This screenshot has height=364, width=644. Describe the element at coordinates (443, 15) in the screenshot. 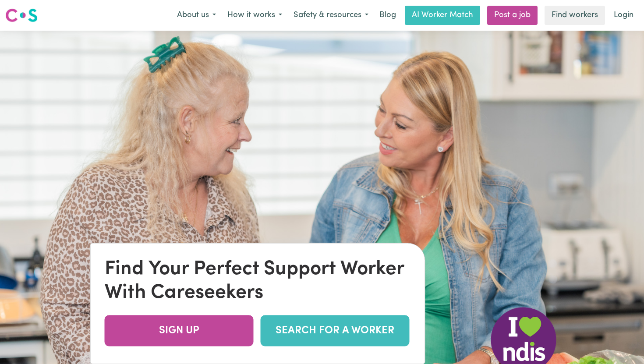

I see `a: AI Worker Match` at that location.